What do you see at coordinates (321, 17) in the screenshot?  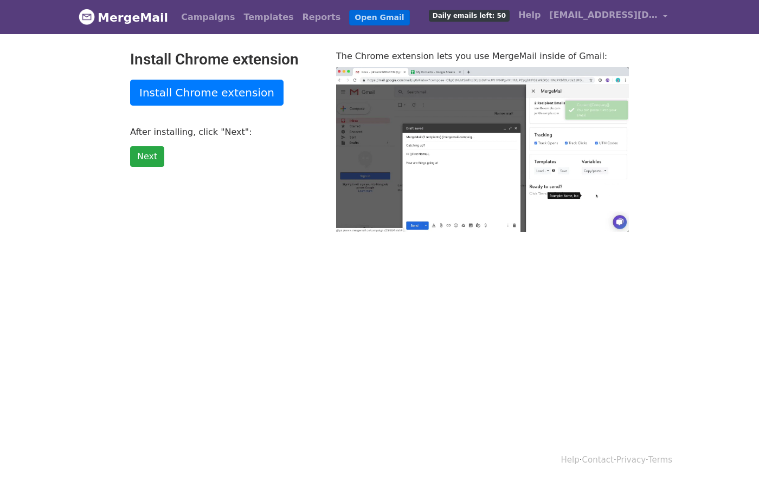 I see `a: Reports` at bounding box center [321, 17].